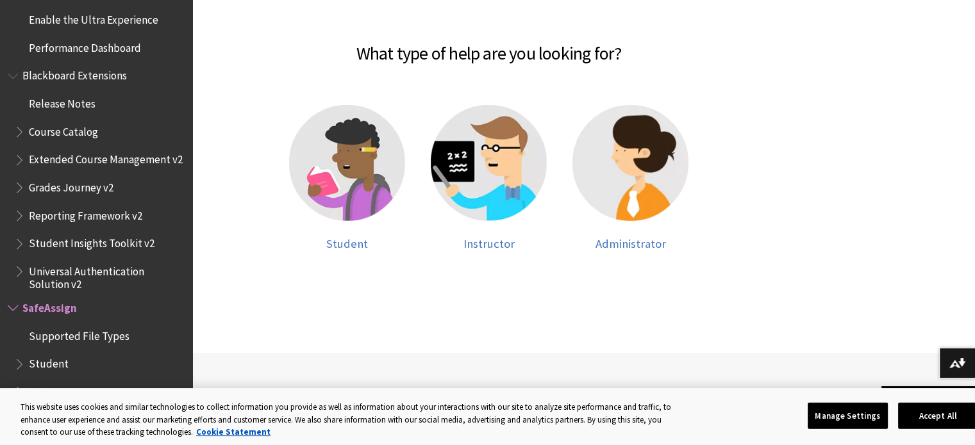 The height and width of the screenshot is (445, 975). Describe the element at coordinates (488, 178) in the screenshot. I see `a: Instructor help Instructor` at that location.